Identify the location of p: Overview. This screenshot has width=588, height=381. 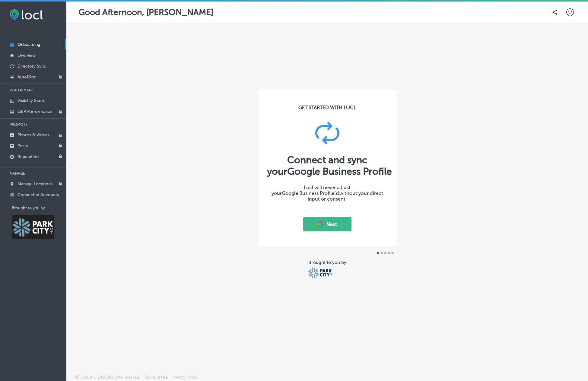
(27, 55).